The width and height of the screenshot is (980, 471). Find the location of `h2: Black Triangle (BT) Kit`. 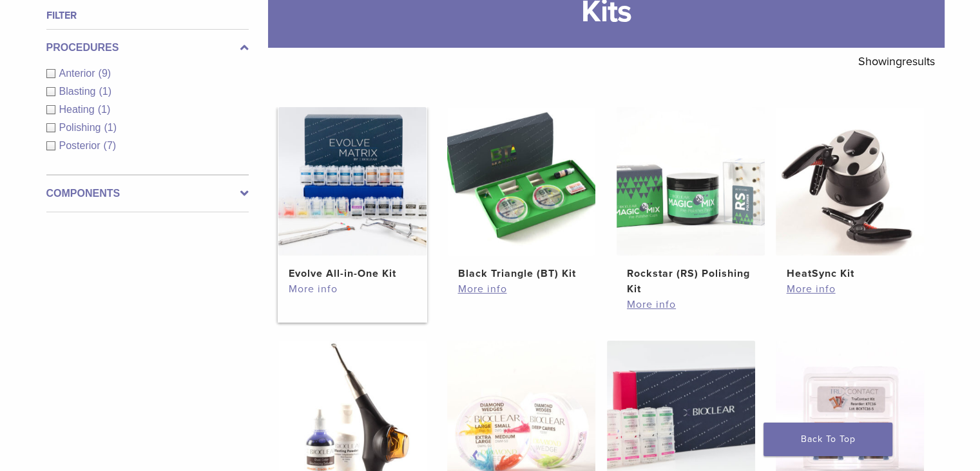

h2: Black Triangle (BT) Kit is located at coordinates (521, 273).